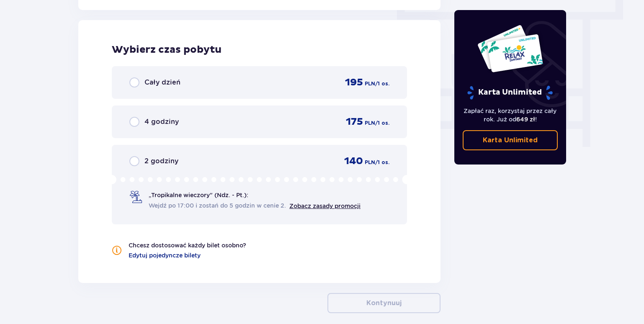  Describe the element at coordinates (162, 122) in the screenshot. I see `span: 4 godziny` at that location.